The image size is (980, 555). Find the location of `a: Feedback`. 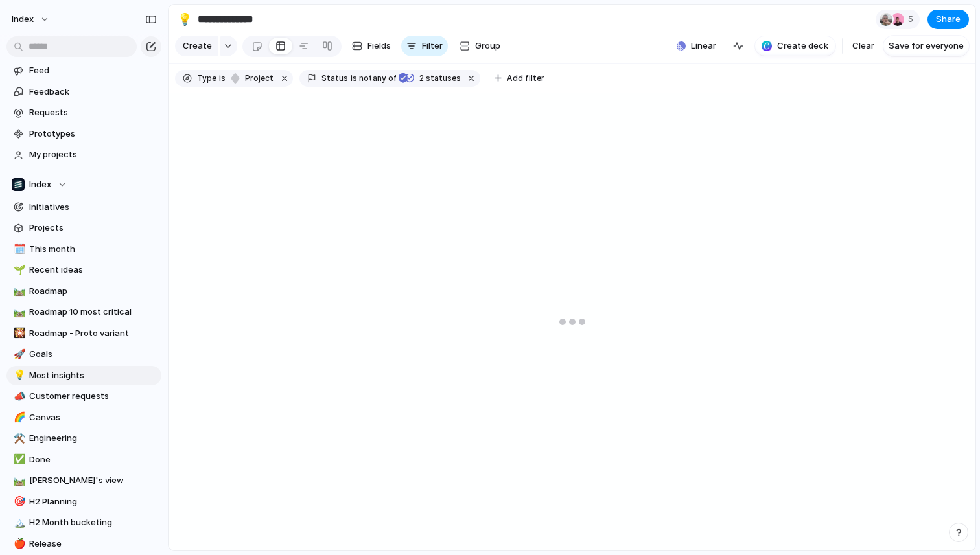

a: Feedback is located at coordinates (84, 92).